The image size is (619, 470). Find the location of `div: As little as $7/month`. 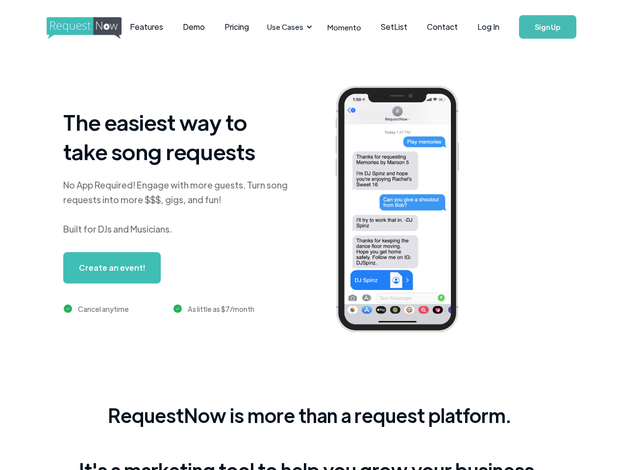

div: As little as $7/month is located at coordinates (221, 309).